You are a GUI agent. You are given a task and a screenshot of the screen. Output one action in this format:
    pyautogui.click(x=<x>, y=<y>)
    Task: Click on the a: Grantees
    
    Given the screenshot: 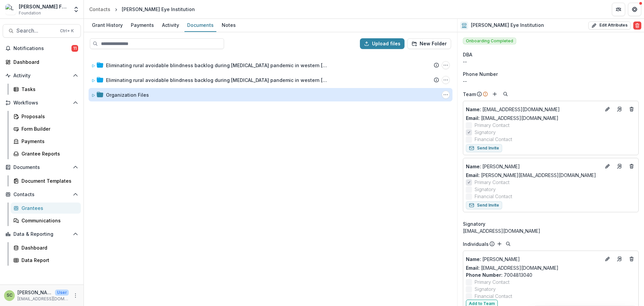 What is the action you would take?
    pyautogui.click(x=46, y=208)
    